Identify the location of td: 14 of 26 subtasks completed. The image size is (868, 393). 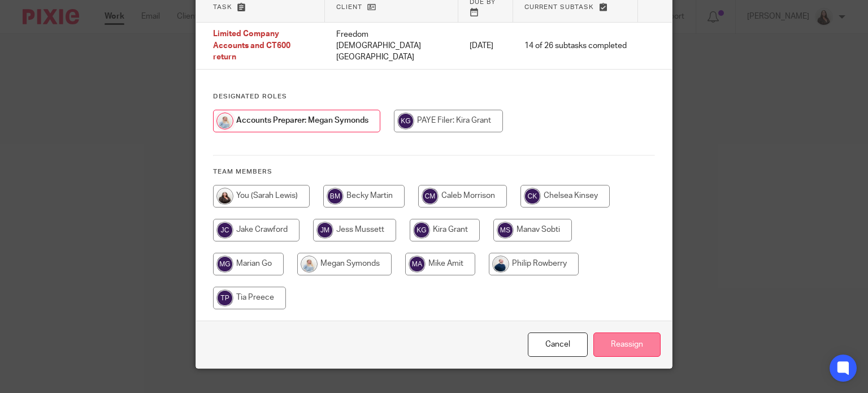
(575, 46).